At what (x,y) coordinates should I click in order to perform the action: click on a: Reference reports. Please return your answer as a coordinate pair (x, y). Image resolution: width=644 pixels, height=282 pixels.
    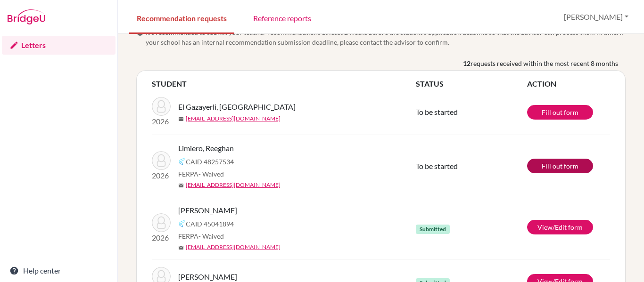
    Looking at the image, I should click on (282, 18).